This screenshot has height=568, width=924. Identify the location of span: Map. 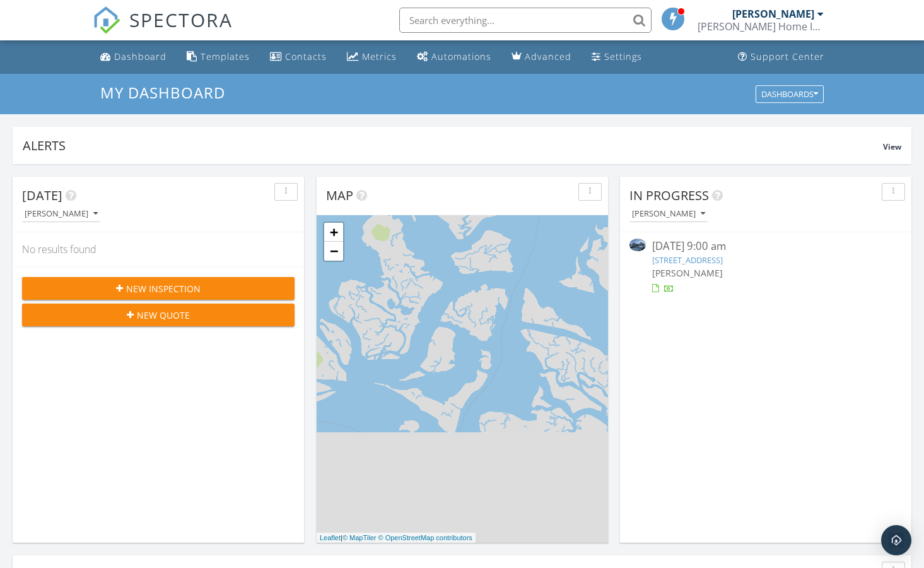
(340, 195).